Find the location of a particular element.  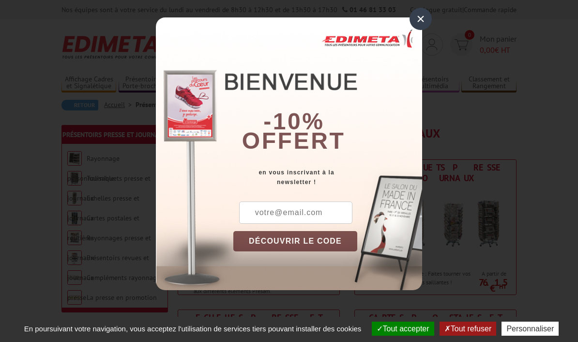

button: Personnaliser (fenêtre modale) is located at coordinates (530, 328).